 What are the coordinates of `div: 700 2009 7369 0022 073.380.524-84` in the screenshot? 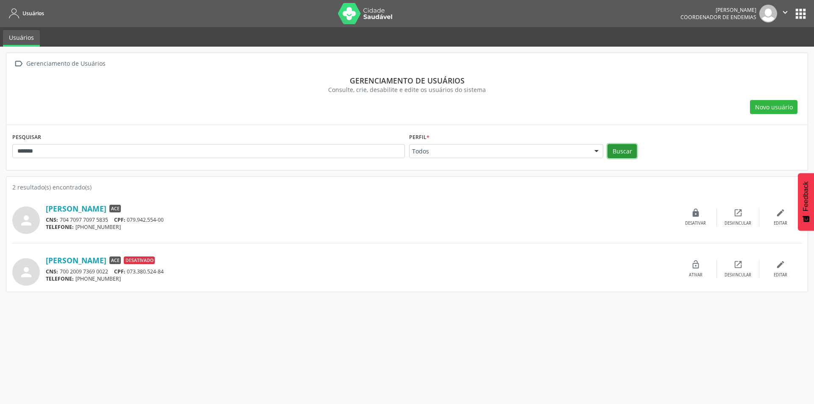 It's located at (360, 271).